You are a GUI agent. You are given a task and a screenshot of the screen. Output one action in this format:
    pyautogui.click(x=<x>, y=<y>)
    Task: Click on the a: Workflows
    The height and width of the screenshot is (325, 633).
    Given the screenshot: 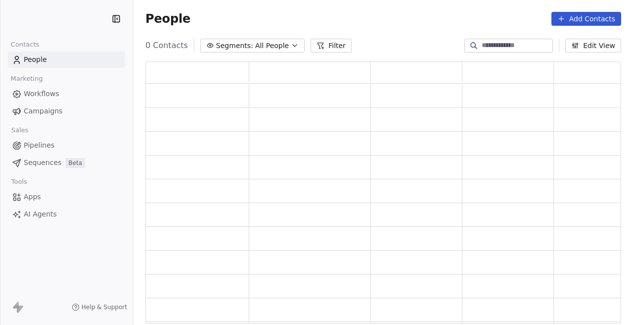 What is the action you would take?
    pyautogui.click(x=66, y=94)
    